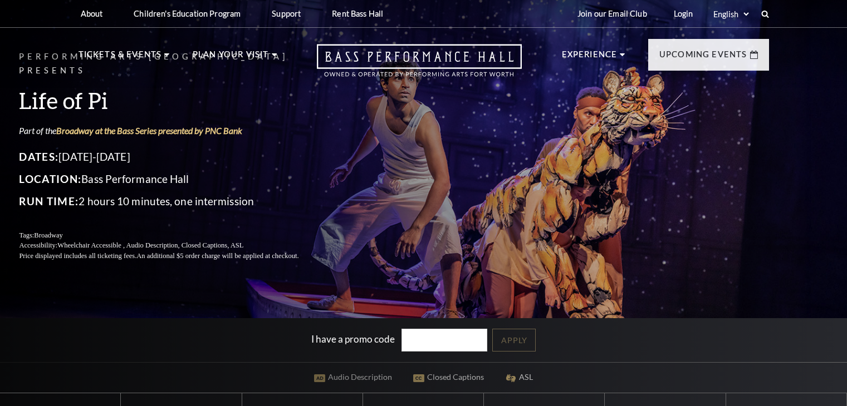 This screenshot has height=406, width=847. What do you see at coordinates (232, 100) in the screenshot?
I see `h3: Life of Pi` at bounding box center [232, 100].